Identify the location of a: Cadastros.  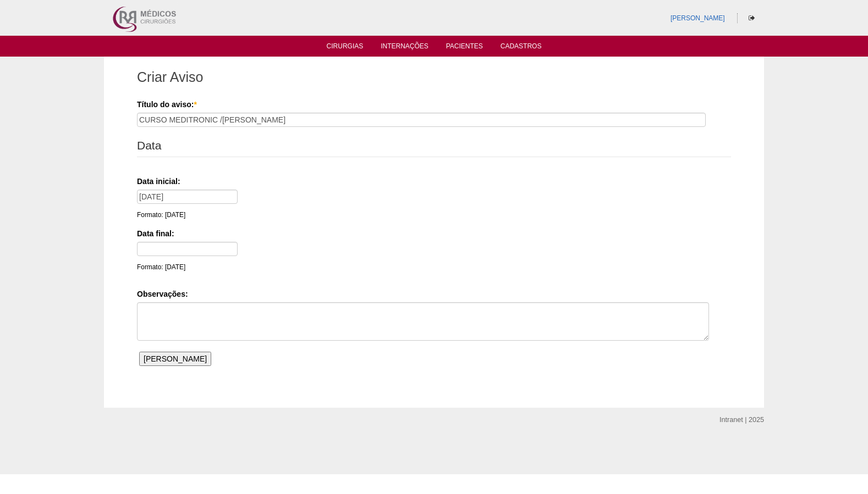
(521, 48).